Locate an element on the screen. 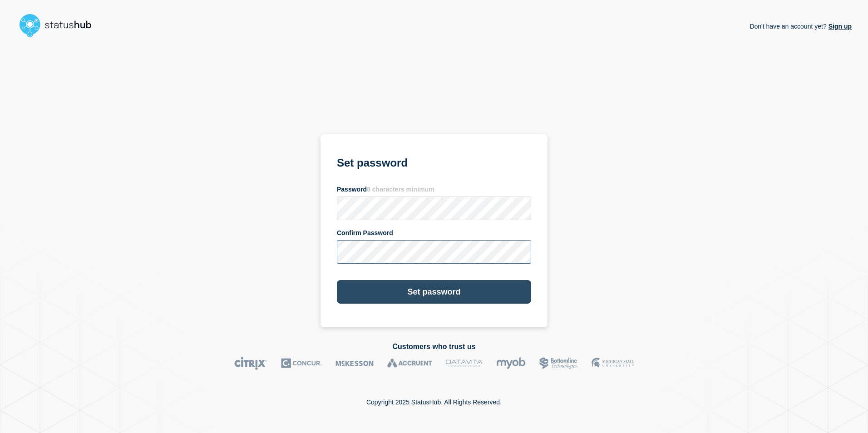  span: Password is located at coordinates (385, 189).